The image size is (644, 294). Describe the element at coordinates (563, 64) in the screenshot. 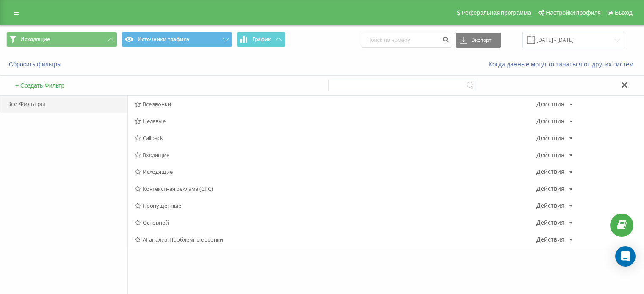

I see `a: Когда данные могут отличаться от других систем` at that location.